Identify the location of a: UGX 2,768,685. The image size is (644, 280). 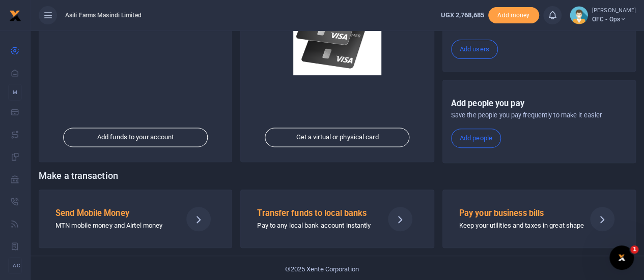
(462, 15).